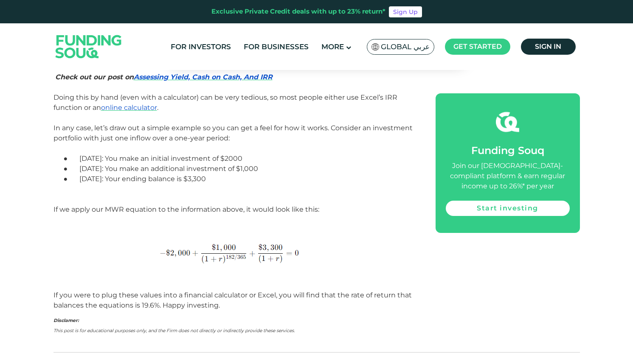 The height and width of the screenshot is (364, 633). Describe the element at coordinates (186, 209) in the screenshot. I see `span: If we apply our MWR equation to the information above, it would look like this:` at that location.